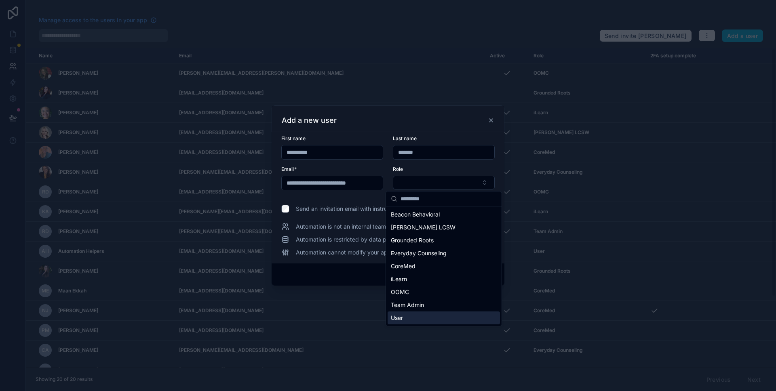  What do you see at coordinates (403, 266) in the screenshot?
I see `span: CoreMed` at bounding box center [403, 266].